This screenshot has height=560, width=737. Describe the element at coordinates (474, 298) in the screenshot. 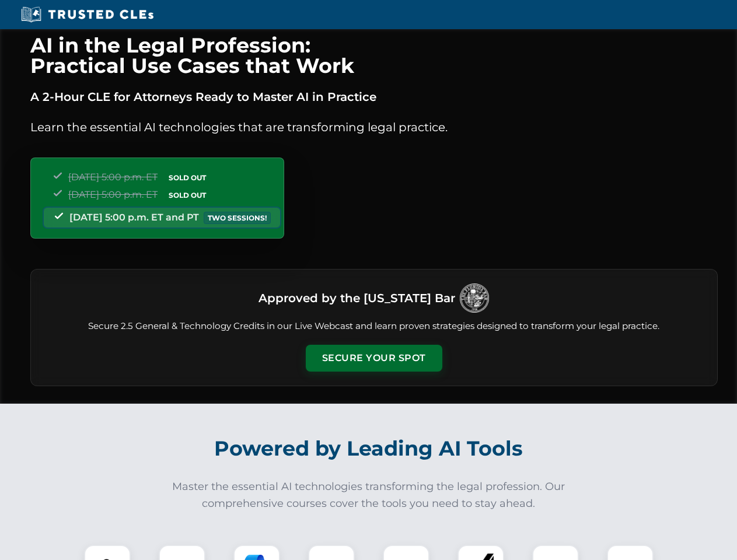

I see `img: Logo` at that location.